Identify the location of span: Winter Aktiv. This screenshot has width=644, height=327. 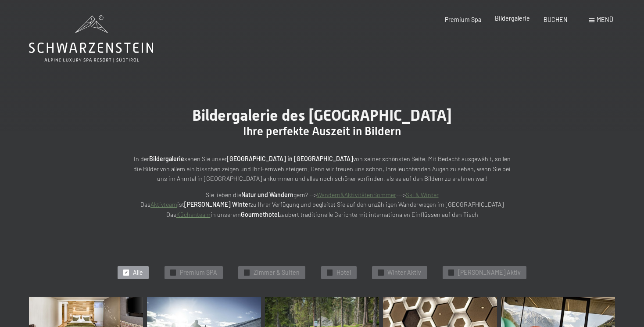
(404, 272).